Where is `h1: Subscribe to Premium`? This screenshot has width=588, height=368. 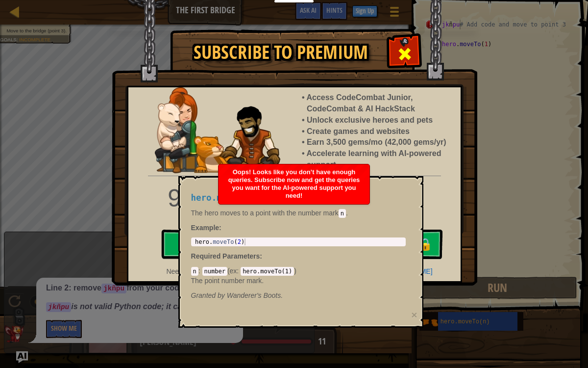
h1: Subscribe to Premium is located at coordinates (281, 53).